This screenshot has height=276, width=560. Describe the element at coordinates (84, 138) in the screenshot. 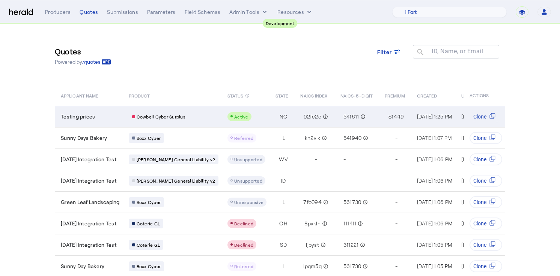

I see `span: Sunny Days Bakery` at that location.